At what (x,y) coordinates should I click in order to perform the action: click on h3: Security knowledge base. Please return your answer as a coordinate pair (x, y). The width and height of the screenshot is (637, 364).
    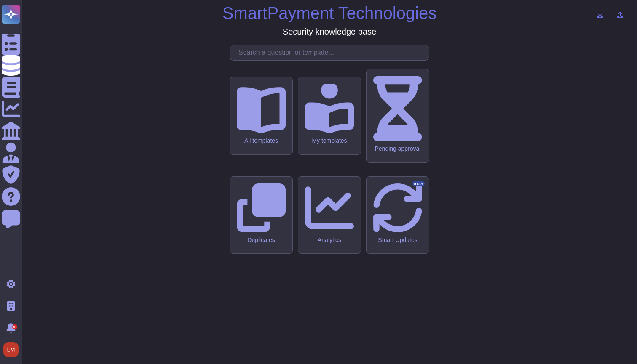
    Looking at the image, I should click on (330, 31).